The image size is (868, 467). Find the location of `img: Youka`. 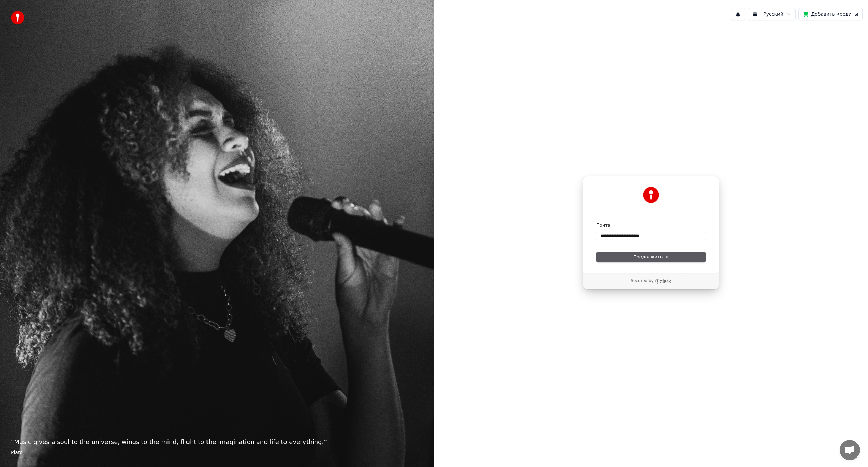

img: Youka is located at coordinates (651, 195).